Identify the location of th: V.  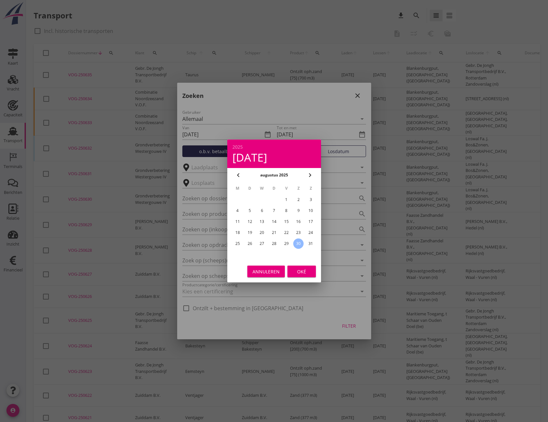
(286, 188).